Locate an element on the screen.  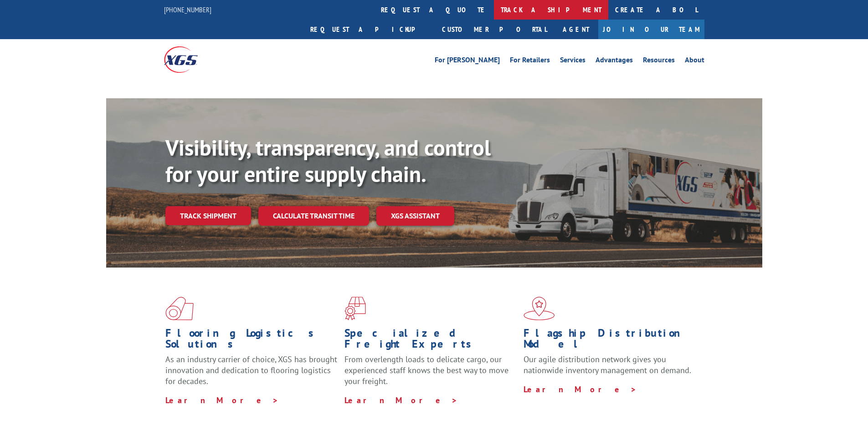
a: Agent is located at coordinates (576, 29).